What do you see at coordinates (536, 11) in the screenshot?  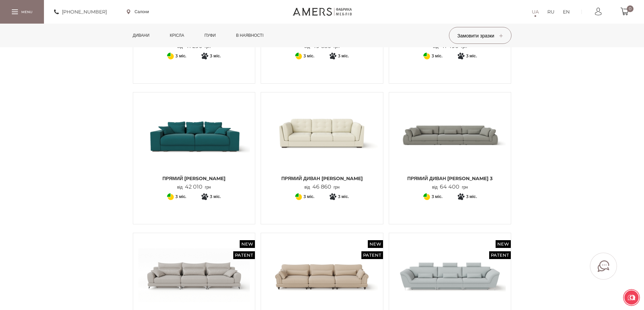 I see `a: UA` at bounding box center [536, 11].